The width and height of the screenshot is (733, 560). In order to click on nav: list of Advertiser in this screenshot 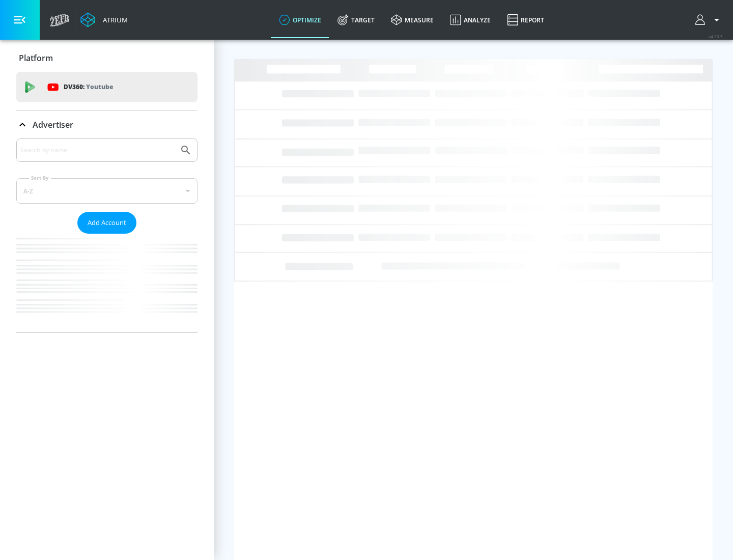, I will do `click(107, 283)`.